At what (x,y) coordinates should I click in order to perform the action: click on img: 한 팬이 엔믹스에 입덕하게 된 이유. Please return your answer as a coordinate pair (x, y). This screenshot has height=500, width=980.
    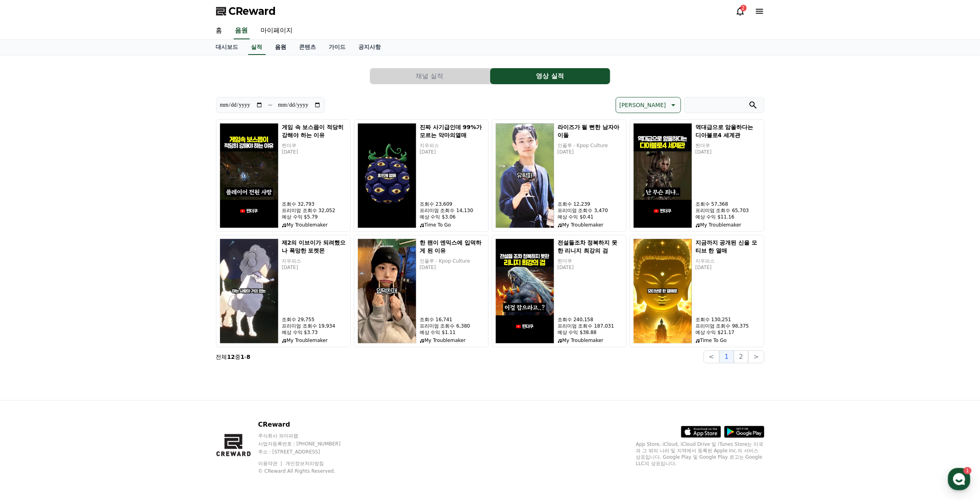
    Looking at the image, I should click on (387, 291).